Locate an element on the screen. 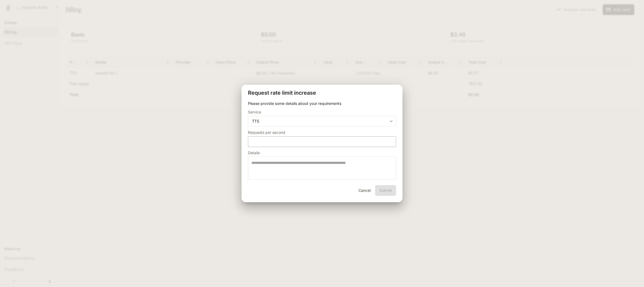 This screenshot has width=644, height=287. div: TTS is located at coordinates (322, 121).